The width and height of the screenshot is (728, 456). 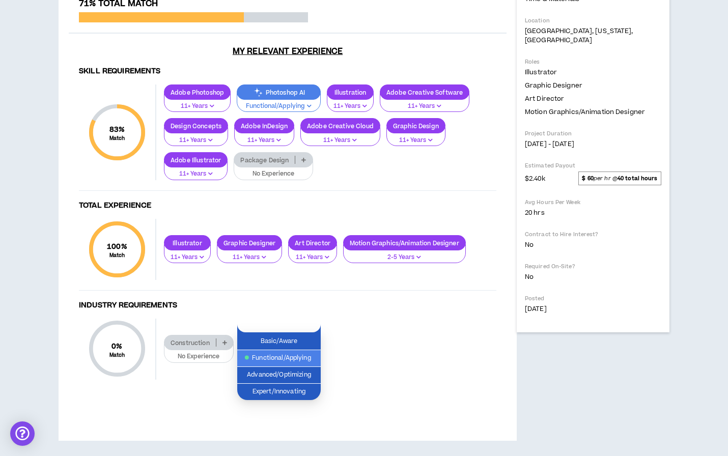 What do you see at coordinates (279, 375) in the screenshot?
I see `span: Advanced/Optimizing` at bounding box center [279, 375].